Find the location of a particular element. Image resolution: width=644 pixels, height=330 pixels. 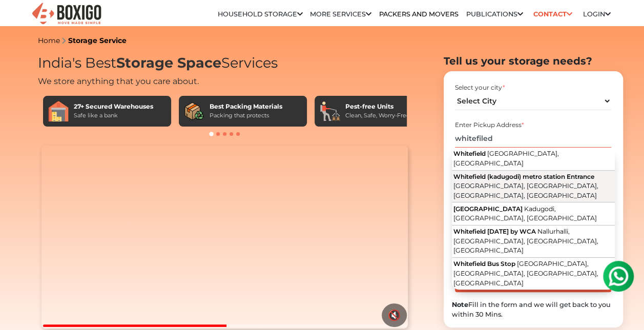

div: Select your city is located at coordinates (532, 88).